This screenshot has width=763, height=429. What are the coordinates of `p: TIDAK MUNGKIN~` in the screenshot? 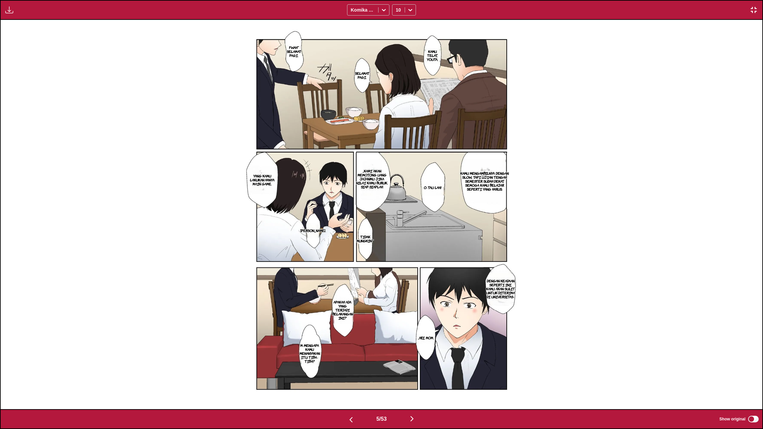 It's located at (365, 239).